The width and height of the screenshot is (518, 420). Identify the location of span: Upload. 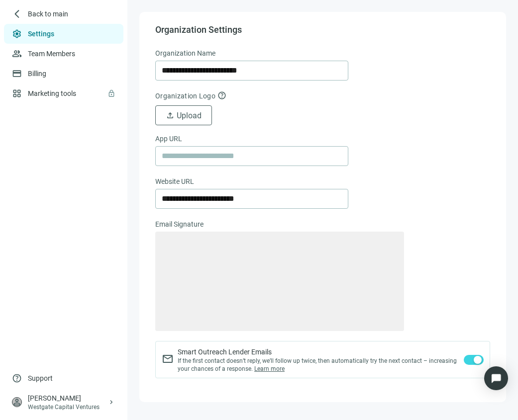
(189, 115).